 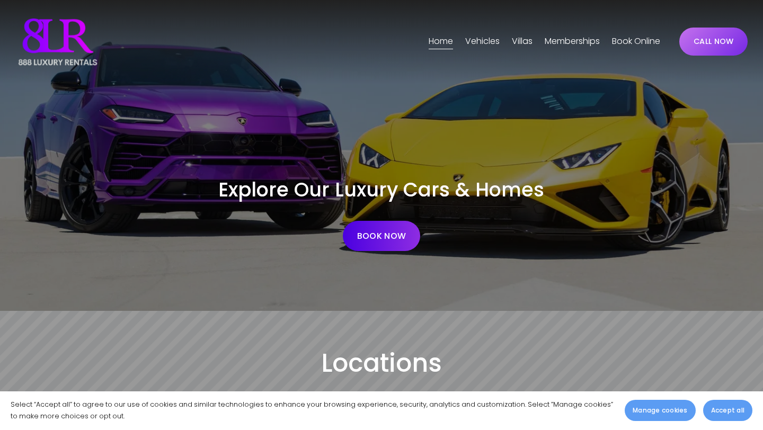 I want to click on a: CALL NOW, so click(x=713, y=41).